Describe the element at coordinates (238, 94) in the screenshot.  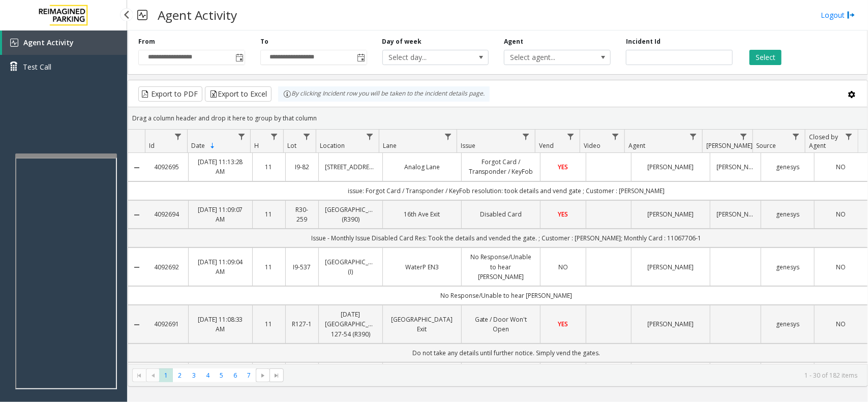
I see `button: Export to Excel` at that location.